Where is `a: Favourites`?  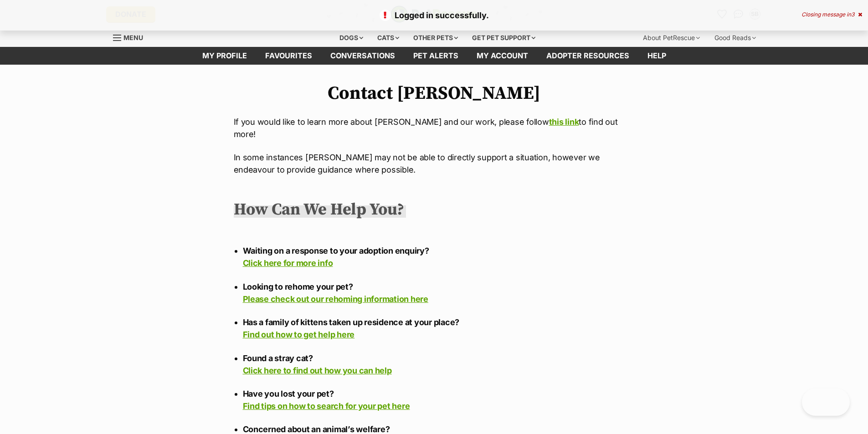
a: Favourites is located at coordinates (288, 56).